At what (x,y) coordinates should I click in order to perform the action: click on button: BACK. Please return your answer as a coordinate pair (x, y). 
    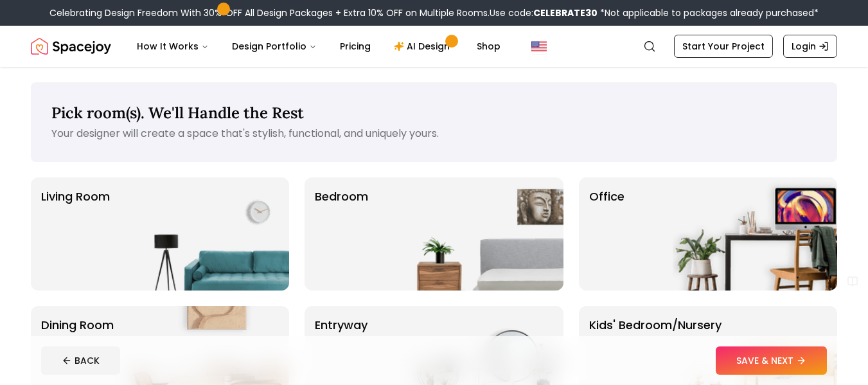
    Looking at the image, I should click on (81, 360).